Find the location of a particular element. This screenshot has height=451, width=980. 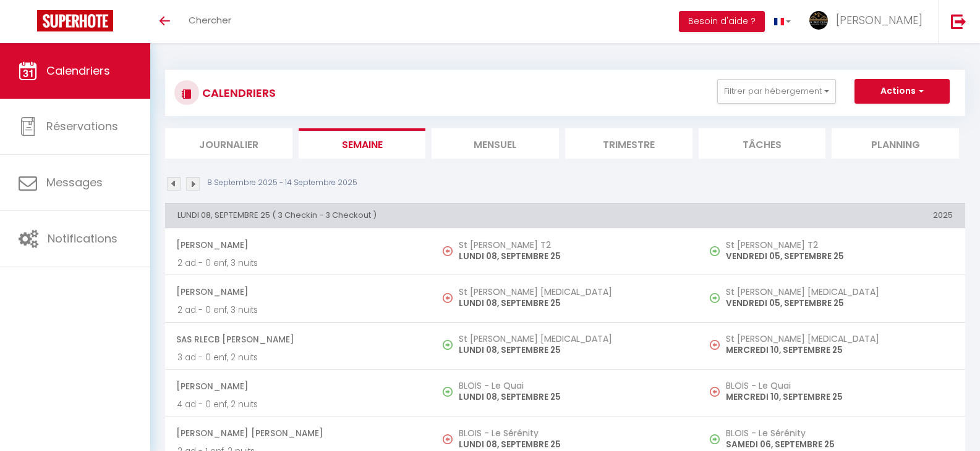

li: Planning is located at coordinates (895, 143).